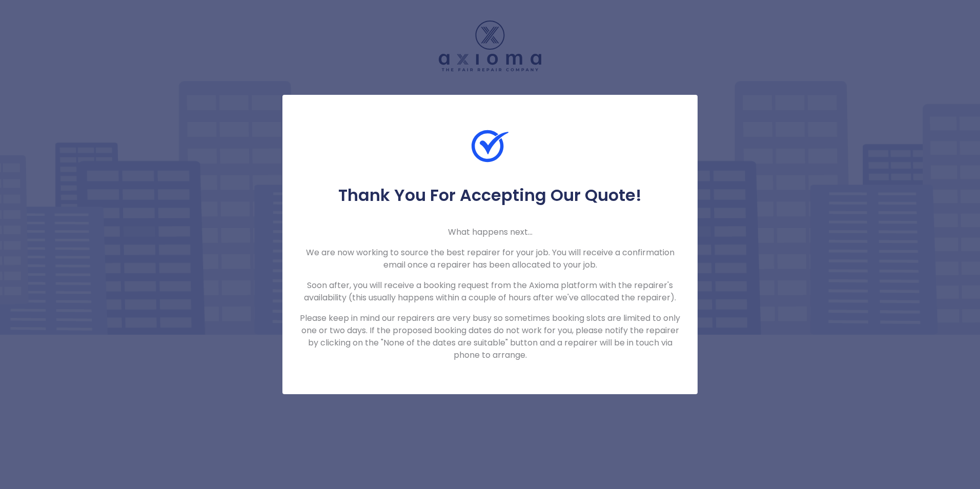 The width and height of the screenshot is (980, 489). What do you see at coordinates (490, 292) in the screenshot?
I see `p: Soon after, you will receive a booking request from the Axioma platform with the repairer's avail...` at bounding box center [490, 292].